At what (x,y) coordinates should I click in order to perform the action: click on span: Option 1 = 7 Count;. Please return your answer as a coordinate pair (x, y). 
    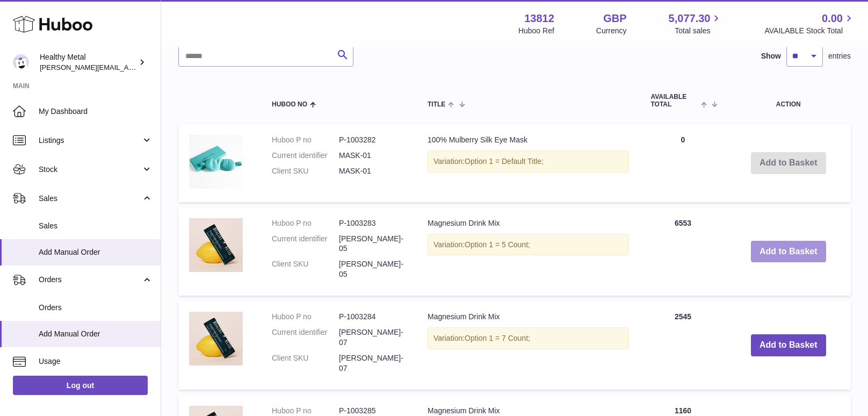
    Looking at the image, I should click on (497, 338).